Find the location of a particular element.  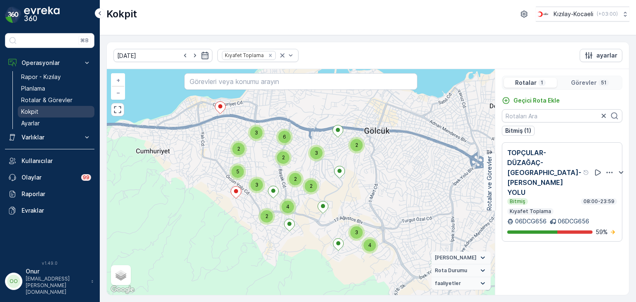

a: Kokpit is located at coordinates (56, 112).